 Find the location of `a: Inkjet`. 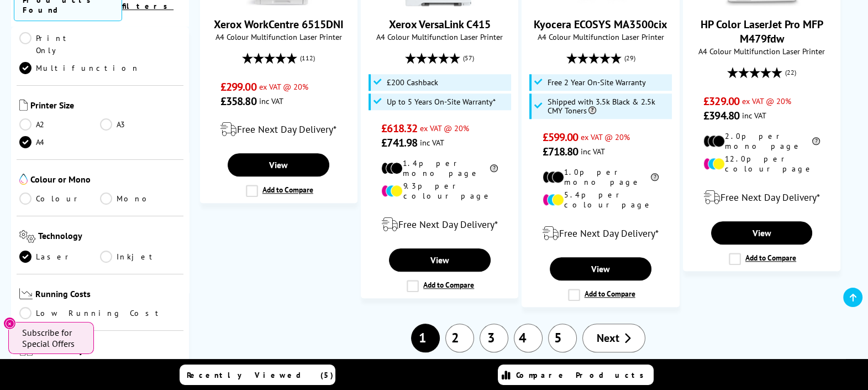

a: Inkjet is located at coordinates (140, 256).